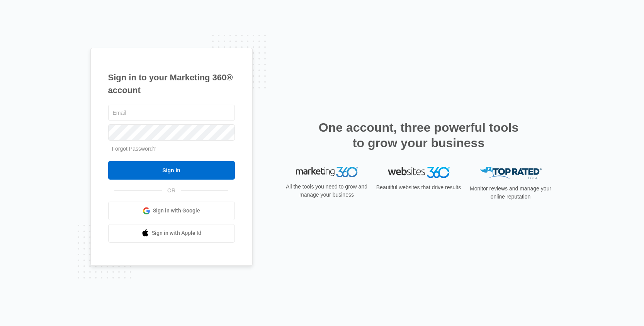  Describe the element at coordinates (172, 170) in the screenshot. I see `input: Sign In` at that location.